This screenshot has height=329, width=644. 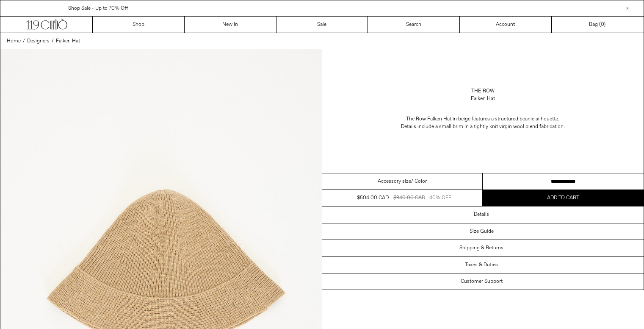 What do you see at coordinates (482, 281) in the screenshot?
I see `h3: Customer Support` at bounding box center [482, 281].